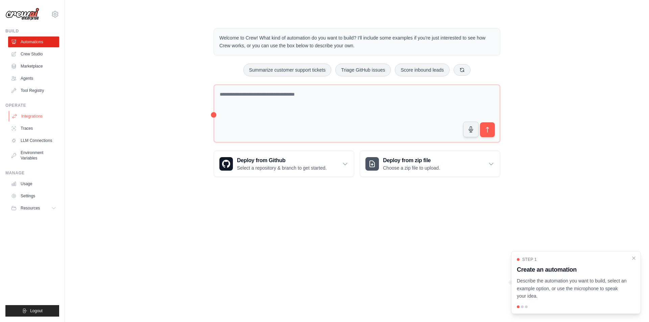 The width and height of the screenshot is (649, 322). Describe the element at coordinates (572, 289) in the screenshot. I see `p: Describe the automation you want to build, select an example option, or use the microphone to spe...` at that location.